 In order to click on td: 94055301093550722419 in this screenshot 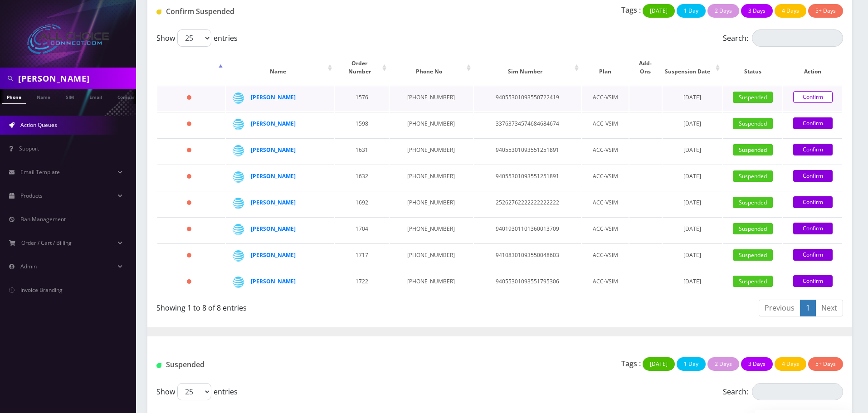, I will do `click(527, 98)`.